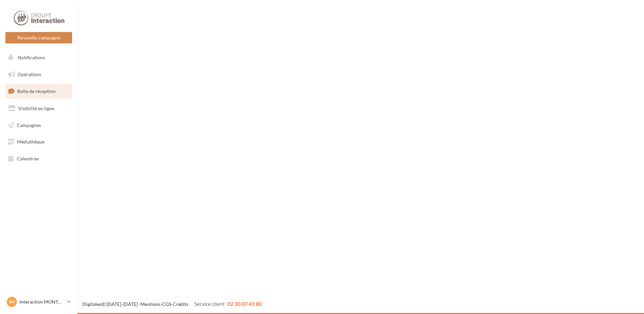 The height and width of the screenshot is (314, 644). I want to click on a: IM Interaction MONTAIGU, so click(39, 302).